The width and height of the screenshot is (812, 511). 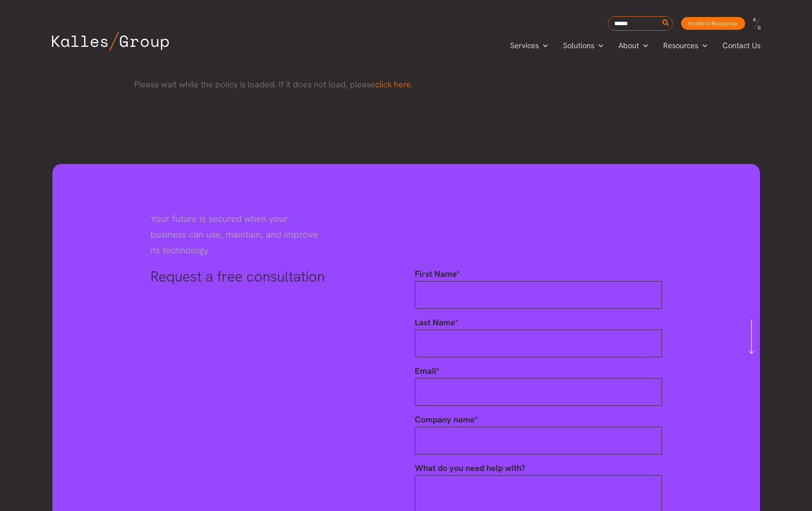 I want to click on a: click here, so click(x=393, y=84).